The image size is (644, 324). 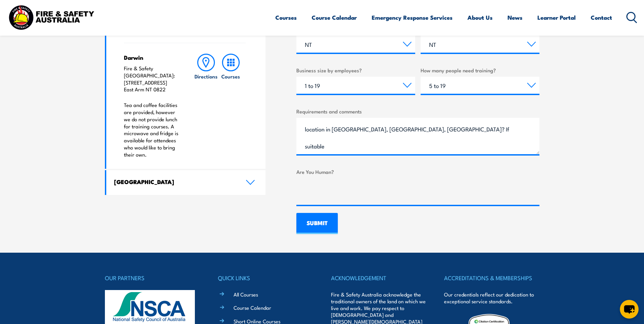 I want to click on h4: Darwin, so click(x=152, y=57).